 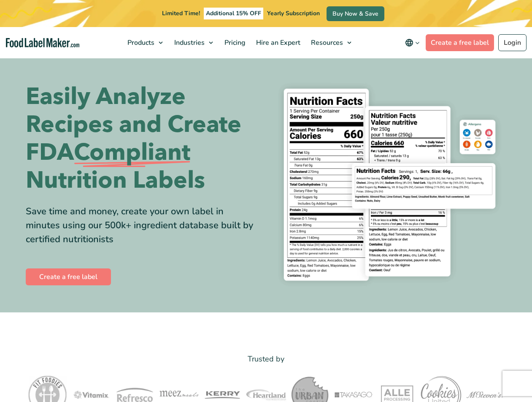 What do you see at coordinates (293, 13) in the screenshot?
I see `span: Yearly Subscription` at bounding box center [293, 13].